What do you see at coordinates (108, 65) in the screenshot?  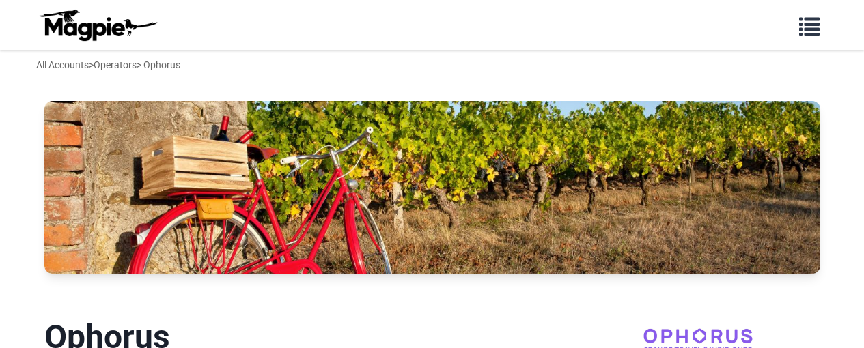 I see `div: > > Ophorus` at bounding box center [108, 65].